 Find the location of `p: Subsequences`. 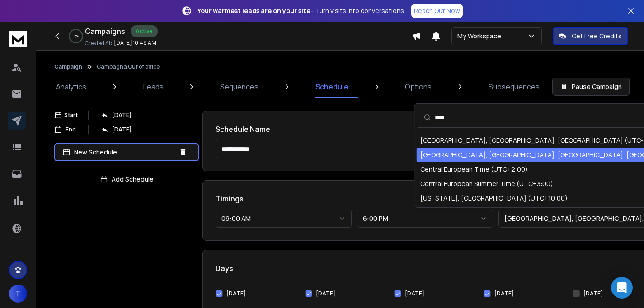

p: Subsequences is located at coordinates (514, 87).